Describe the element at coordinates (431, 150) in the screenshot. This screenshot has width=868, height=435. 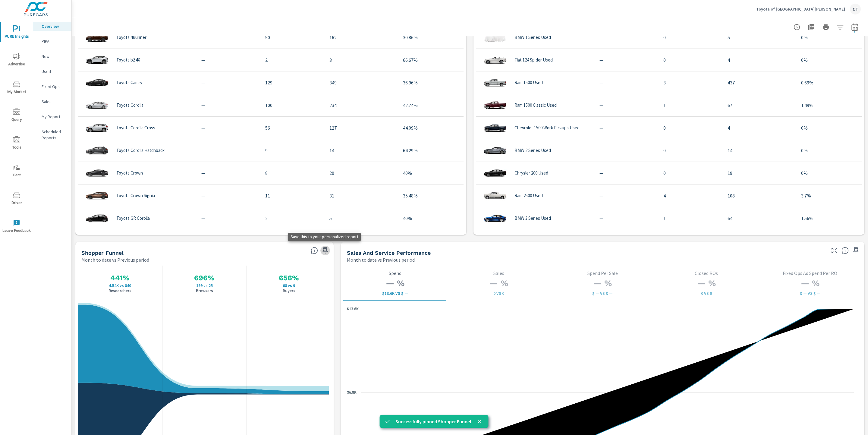
I see `p: 64.29%` at that location.